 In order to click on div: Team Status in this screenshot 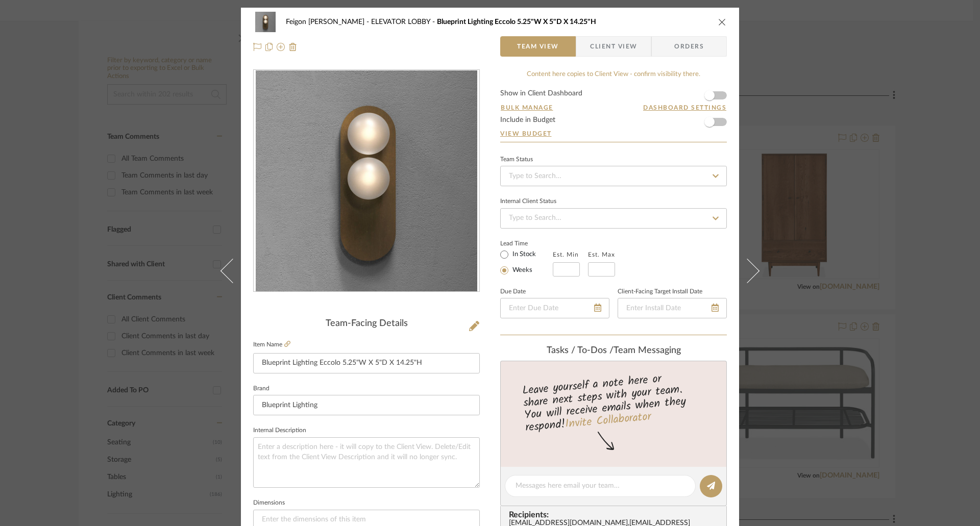, I will do `click(517, 160)`.